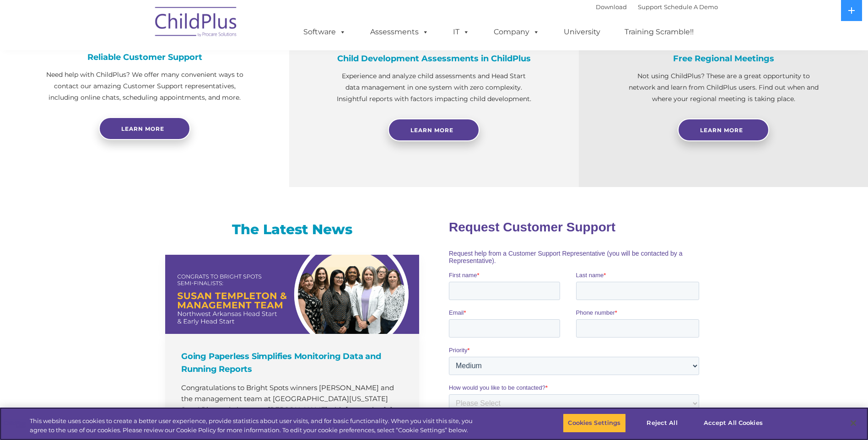  What do you see at coordinates (461, 32) in the screenshot?
I see `a: IT` at bounding box center [461, 32].